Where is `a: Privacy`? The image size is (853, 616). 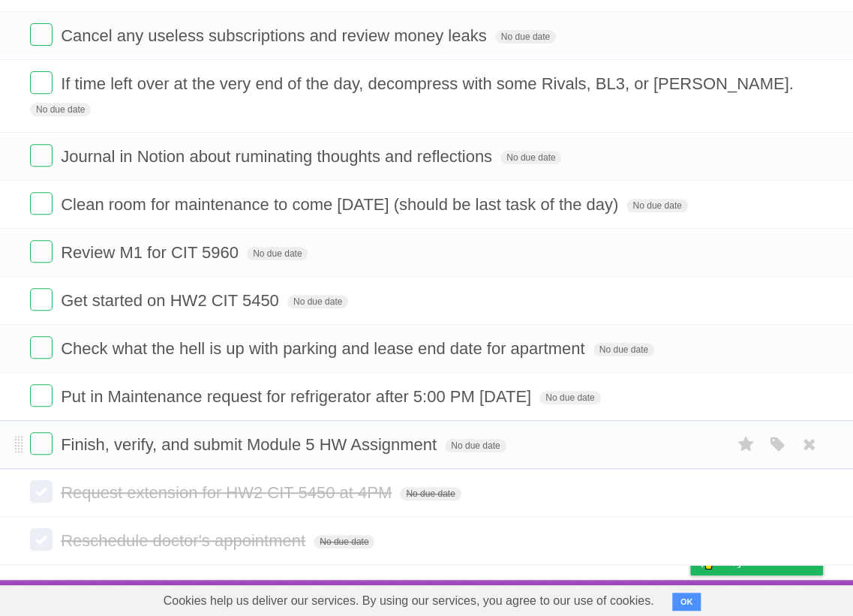 a: Privacy is located at coordinates (691, 598).